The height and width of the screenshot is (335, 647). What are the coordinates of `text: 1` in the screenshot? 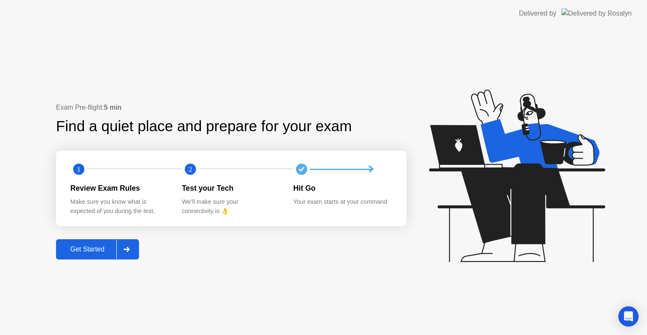 It's located at (79, 169).